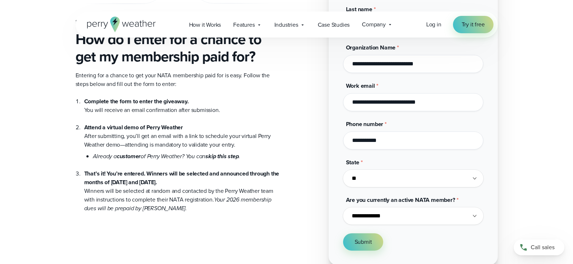  Describe the element at coordinates (205, 25) in the screenshot. I see `span: How it Works` at that location.